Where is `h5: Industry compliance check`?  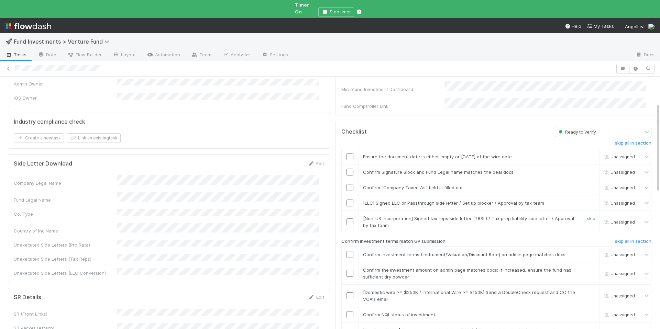 h5: Industry compliance check is located at coordinates (49, 122).